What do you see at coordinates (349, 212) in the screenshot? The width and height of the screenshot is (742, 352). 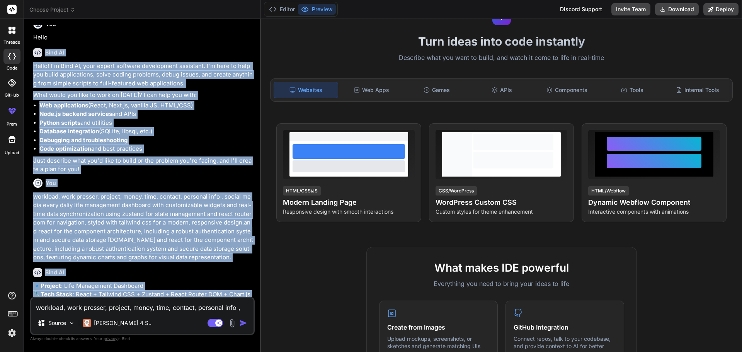 I see `p: Responsive design with smooth interactions` at bounding box center [349, 212].